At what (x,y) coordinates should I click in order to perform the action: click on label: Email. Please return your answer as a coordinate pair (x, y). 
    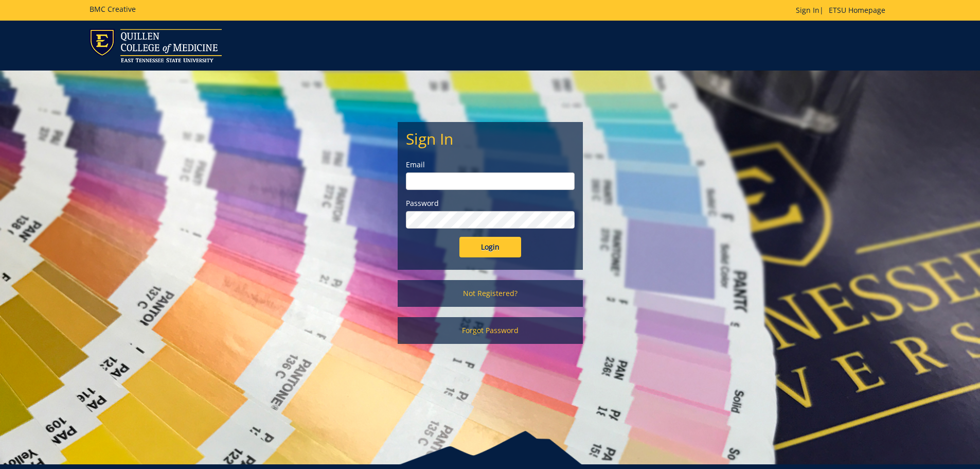
    Looking at the image, I should click on (490, 165).